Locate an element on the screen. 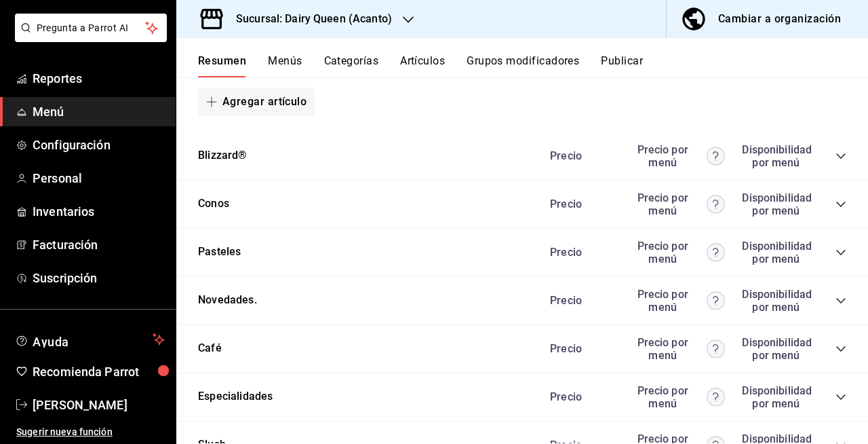  button: Especialidades is located at coordinates (235, 396).